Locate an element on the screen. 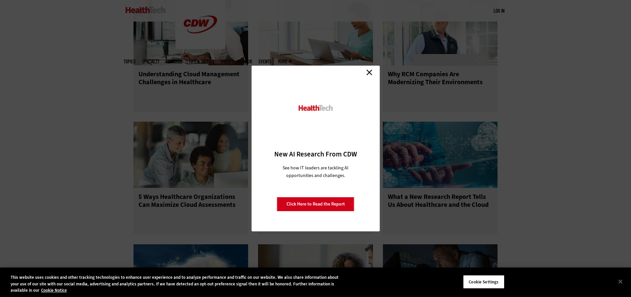  h3: New AI Research From CDW is located at coordinates (315, 154).